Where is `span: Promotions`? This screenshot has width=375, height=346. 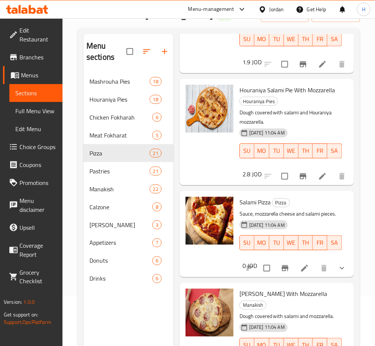
span: Promotions is located at coordinates (38, 183).